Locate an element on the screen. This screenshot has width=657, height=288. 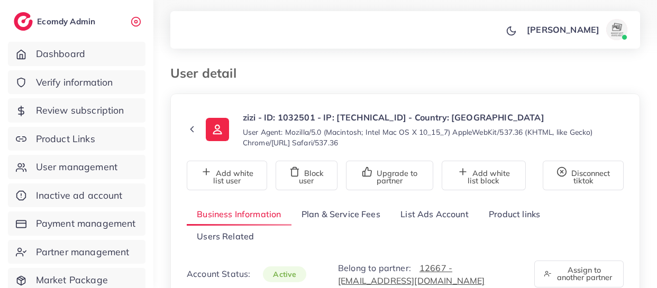
img: ic-user-info.36bf1079.svg is located at coordinates (217, 130).